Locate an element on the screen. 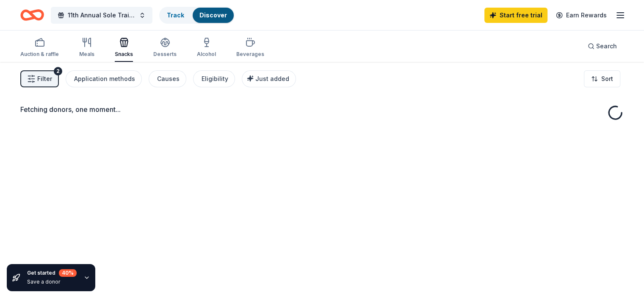 The width and height of the screenshot is (644, 298). button: Application methods is located at coordinates (104, 79).